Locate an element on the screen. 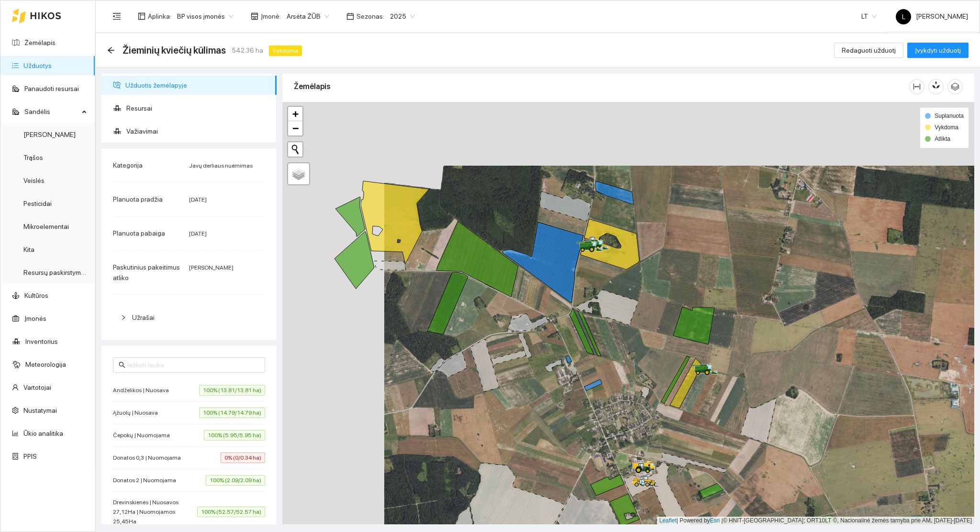 This screenshot has width=980, height=532. a: Layers is located at coordinates (299, 174).